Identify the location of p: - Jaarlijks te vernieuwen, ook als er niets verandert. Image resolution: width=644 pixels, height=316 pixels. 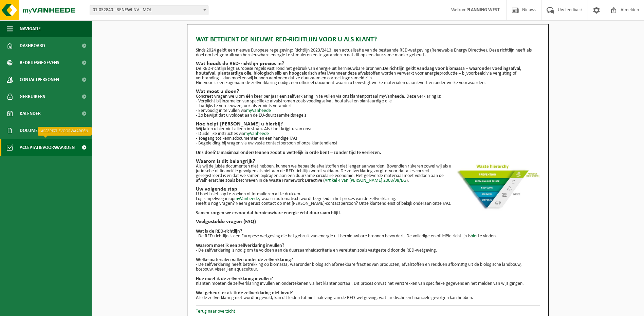
(368, 106).